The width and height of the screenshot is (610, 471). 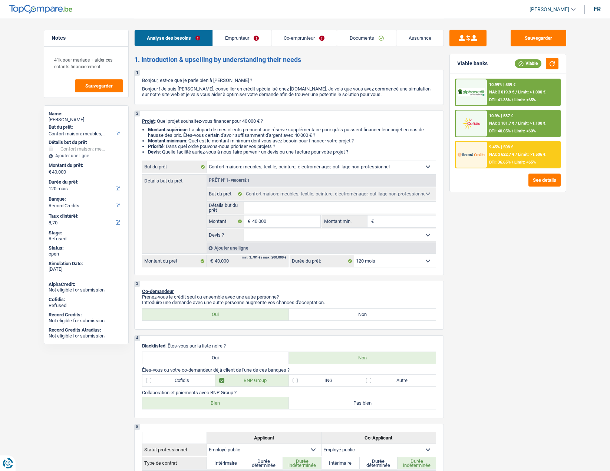 What do you see at coordinates (345, 221) in the screenshot?
I see `label: Montant min.` at bounding box center [345, 221].